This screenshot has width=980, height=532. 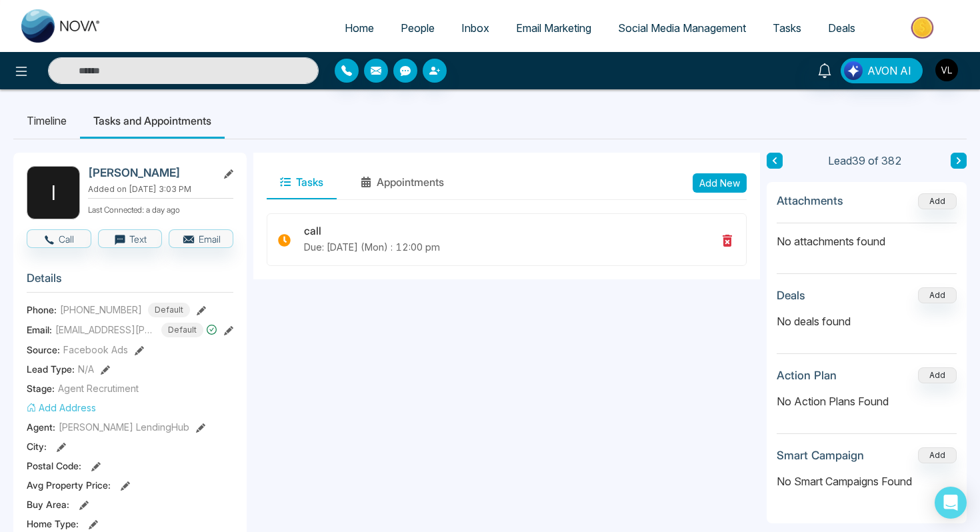 What do you see at coordinates (853, 70) in the screenshot?
I see `img: Lead Flow` at bounding box center [853, 70].